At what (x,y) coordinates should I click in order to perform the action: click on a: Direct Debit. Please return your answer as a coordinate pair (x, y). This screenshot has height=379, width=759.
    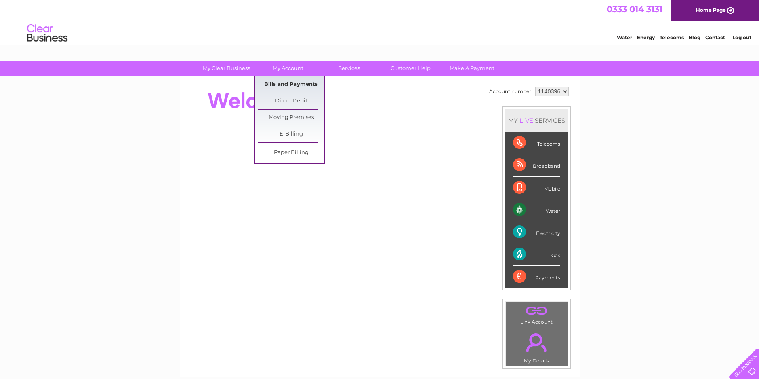
    Looking at the image, I should click on (291, 101).